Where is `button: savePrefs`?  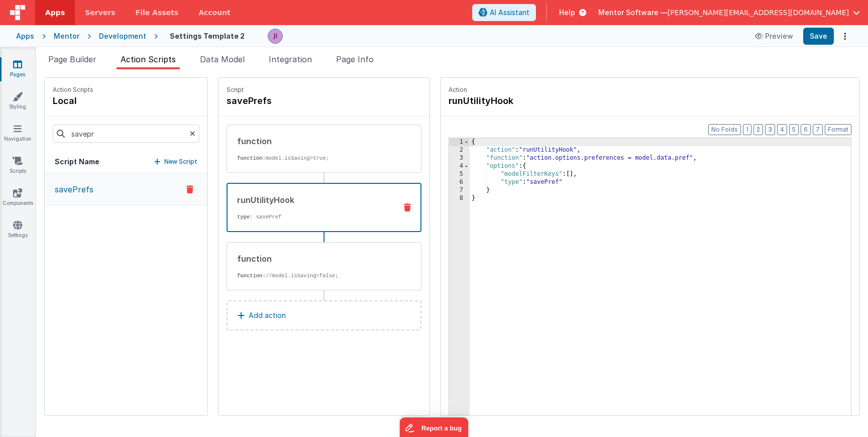 button: savePrefs is located at coordinates (126, 189).